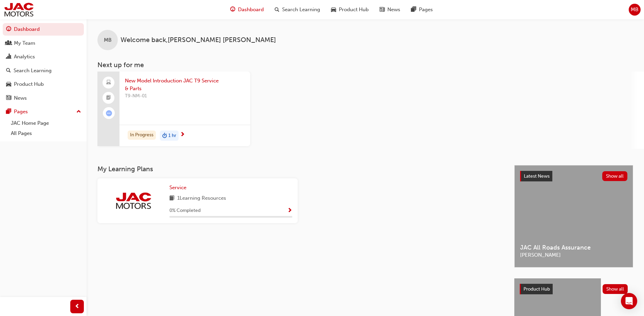  Describe the element at coordinates (43, 84) in the screenshot. I see `a: Product Hub` at that location.